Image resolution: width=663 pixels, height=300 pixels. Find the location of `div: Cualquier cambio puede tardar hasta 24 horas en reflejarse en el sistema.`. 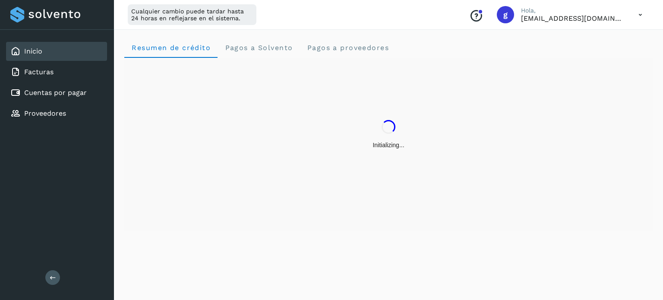

div: Cualquier cambio puede tardar hasta 24 horas en reflejarse en el sistema. is located at coordinates (192, 15).